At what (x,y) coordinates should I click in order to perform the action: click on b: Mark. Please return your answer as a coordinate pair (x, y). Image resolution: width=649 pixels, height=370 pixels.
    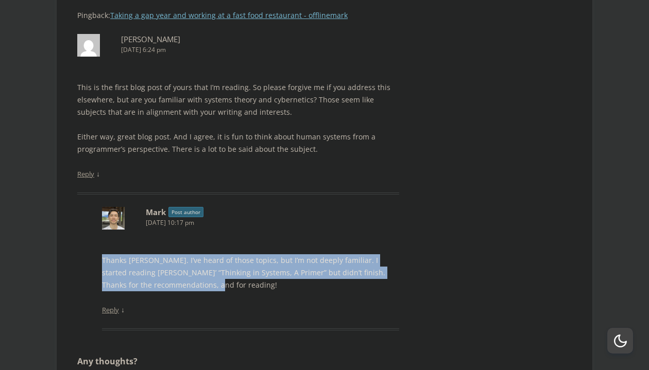
    Looking at the image, I should click on (156, 212).